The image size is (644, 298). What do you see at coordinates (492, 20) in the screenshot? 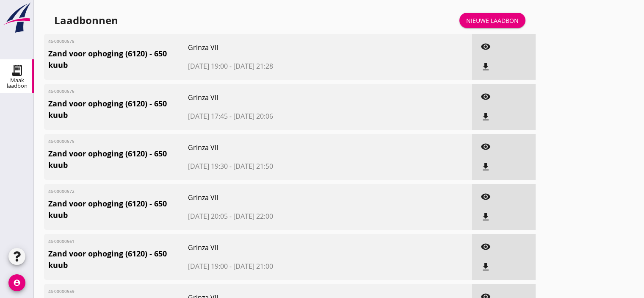
I see `a: Nieuwe laadbon` at bounding box center [492, 20].